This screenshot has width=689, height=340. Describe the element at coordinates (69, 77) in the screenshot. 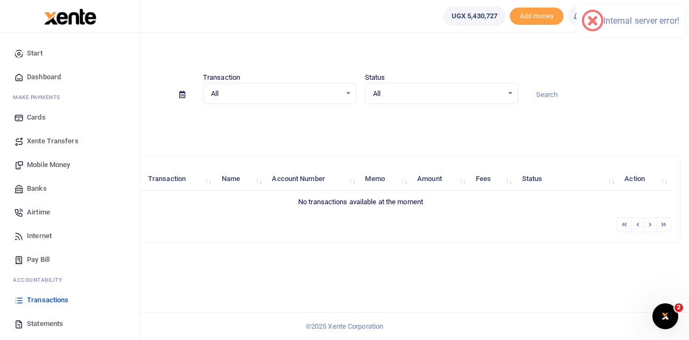

I see `a: Dashboard` at that location.